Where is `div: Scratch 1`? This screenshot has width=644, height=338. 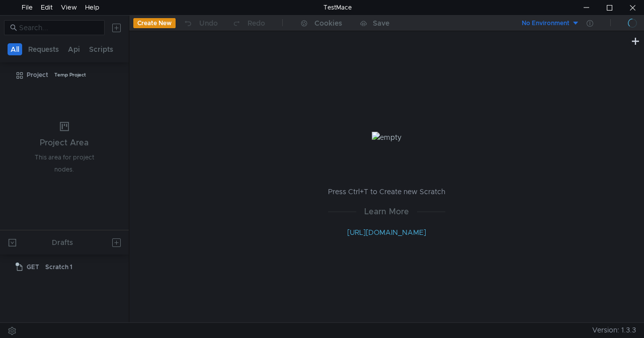
div: Scratch 1 is located at coordinates (59, 268).